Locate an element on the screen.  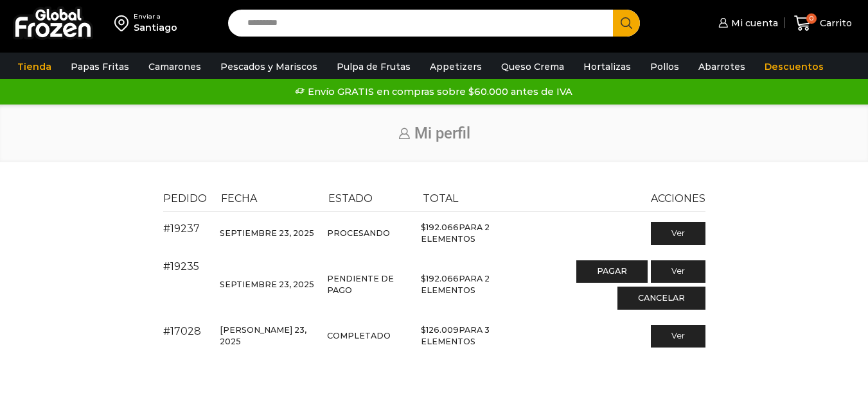
a: Tienda is located at coordinates (34, 67).